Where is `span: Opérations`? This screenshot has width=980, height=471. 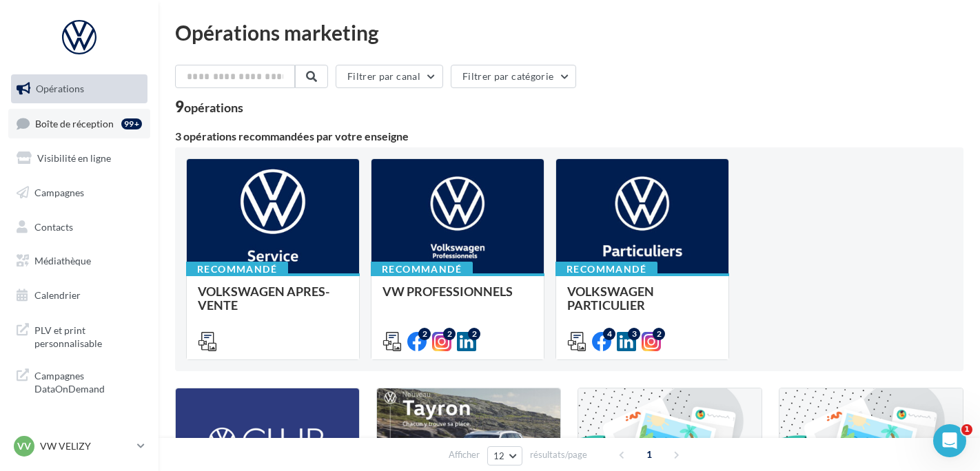 span: Opérations is located at coordinates (60, 89).